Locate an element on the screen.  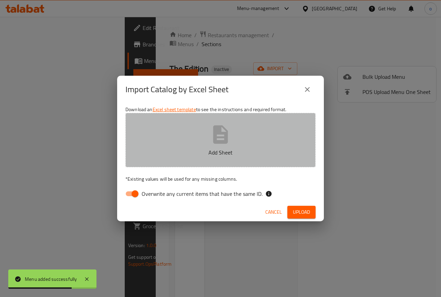
a: Excel sheet template is located at coordinates (174, 110).